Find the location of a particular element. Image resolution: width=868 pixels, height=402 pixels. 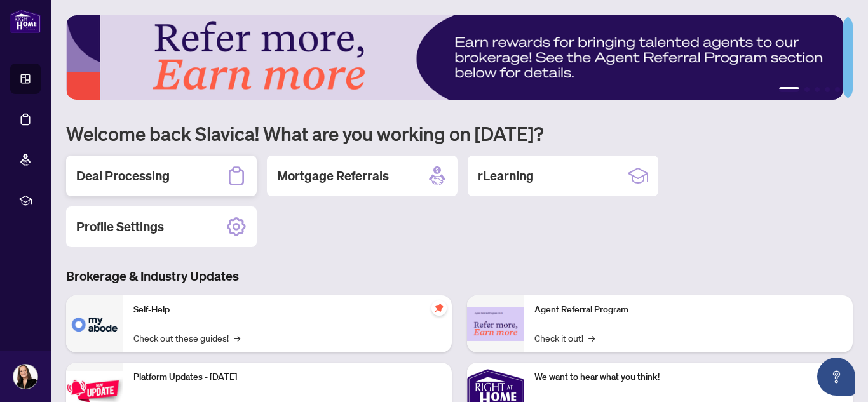

h2: rLearning is located at coordinates (506, 176).